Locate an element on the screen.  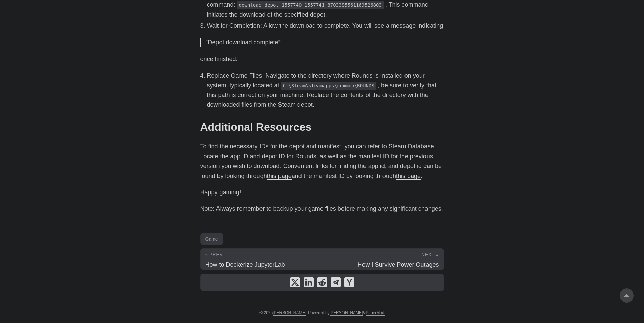
a: Next » How I Survive Power Outages is located at coordinates (383, 259).